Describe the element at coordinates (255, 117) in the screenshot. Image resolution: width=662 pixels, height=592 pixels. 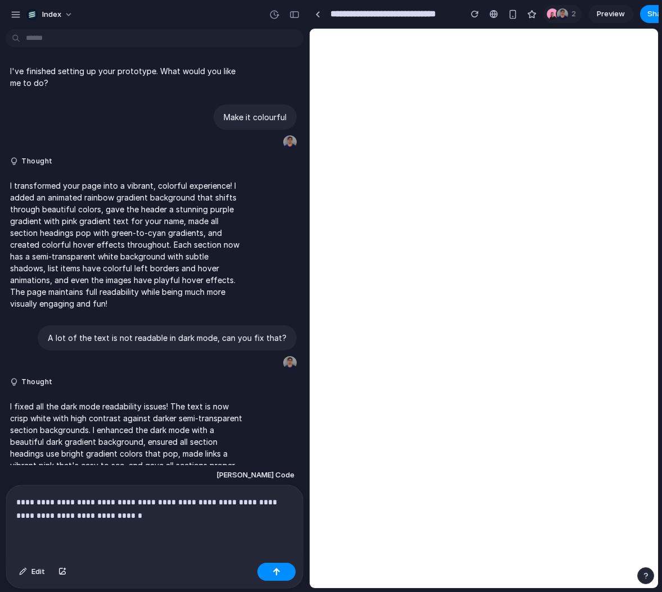
I see `p: Make it colourful` at that location.